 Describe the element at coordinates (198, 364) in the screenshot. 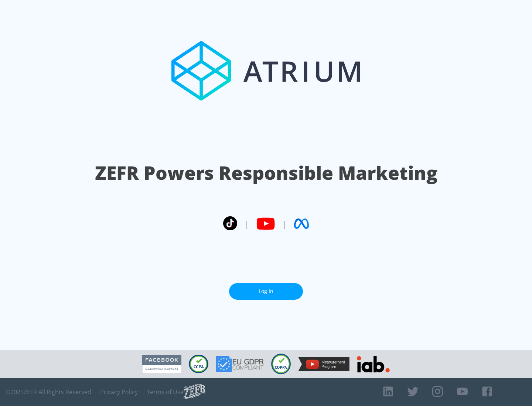

I see `img: CCPA Compliant` at that location.